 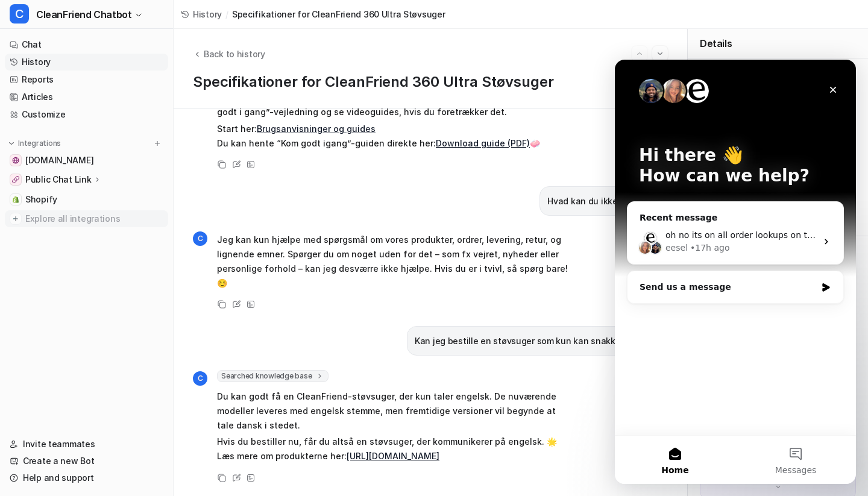 What do you see at coordinates (30, 188) in the screenshot?
I see `img: Katelin avatar` at bounding box center [30, 188].